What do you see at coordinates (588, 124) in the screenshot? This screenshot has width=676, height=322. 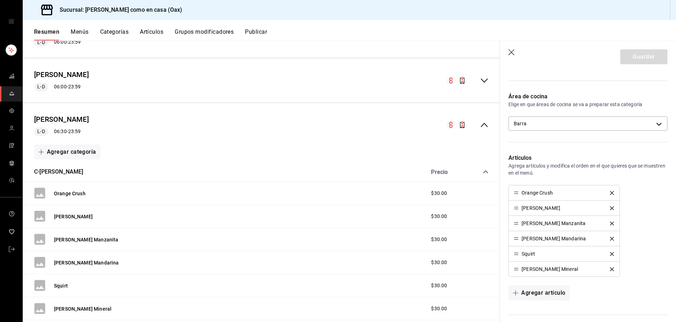 I see `div: Barra` at bounding box center [588, 124].